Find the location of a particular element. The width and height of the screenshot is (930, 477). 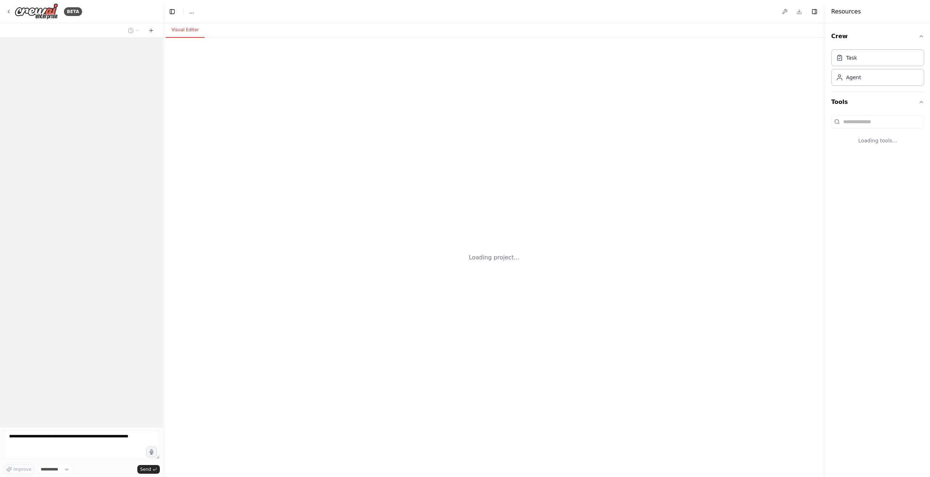

div: BETA is located at coordinates (73, 12).